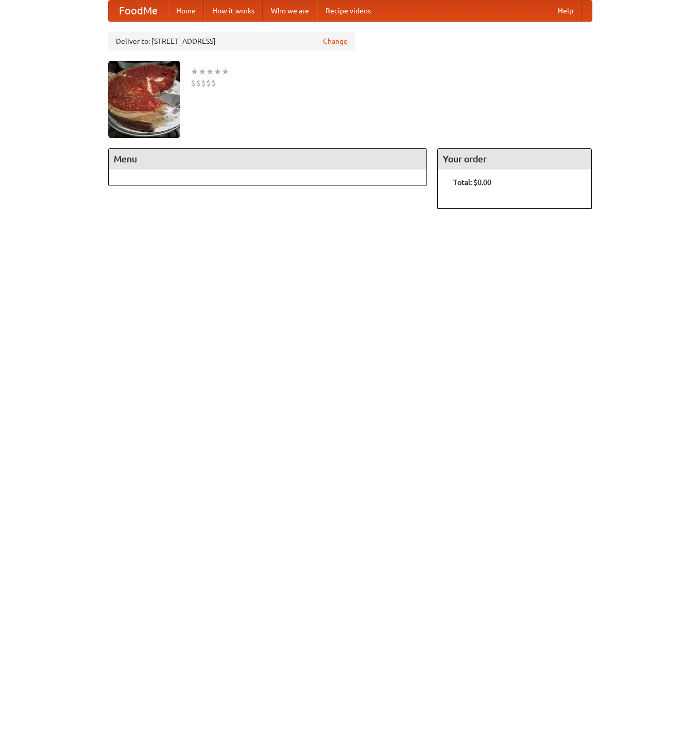 The height and width of the screenshot is (729, 700). Describe the element at coordinates (234, 10) in the screenshot. I see `a: How it works` at that location.